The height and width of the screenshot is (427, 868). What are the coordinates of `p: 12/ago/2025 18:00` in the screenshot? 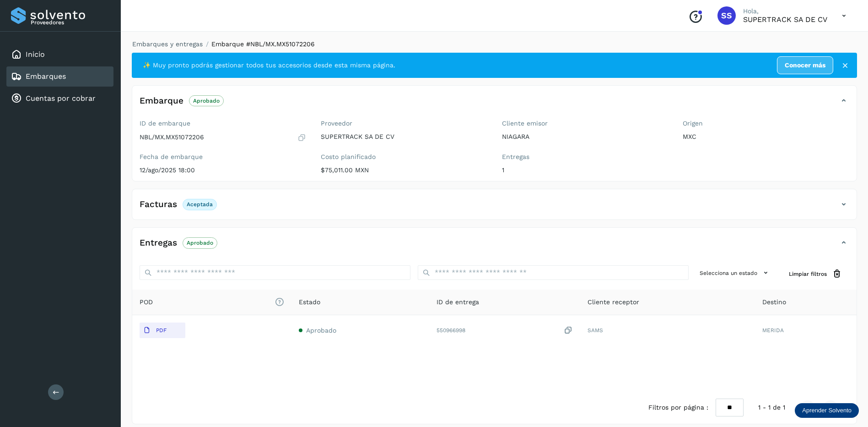 It's located at (223, 170).